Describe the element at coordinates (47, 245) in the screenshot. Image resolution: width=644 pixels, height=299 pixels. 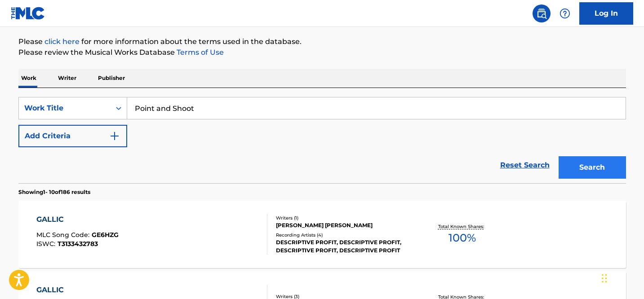
I see `span: ISWC :` at that location.